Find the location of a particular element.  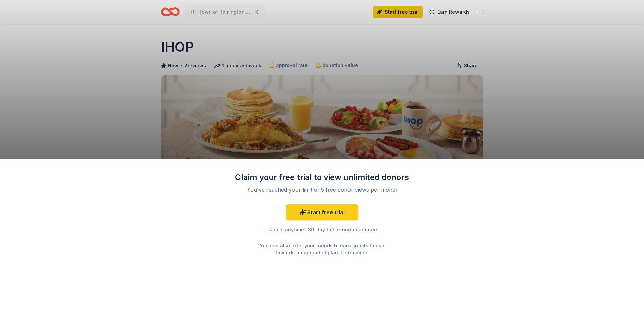

div: Cancel anytime · 30-day full refund guarantee is located at coordinates (322, 229).